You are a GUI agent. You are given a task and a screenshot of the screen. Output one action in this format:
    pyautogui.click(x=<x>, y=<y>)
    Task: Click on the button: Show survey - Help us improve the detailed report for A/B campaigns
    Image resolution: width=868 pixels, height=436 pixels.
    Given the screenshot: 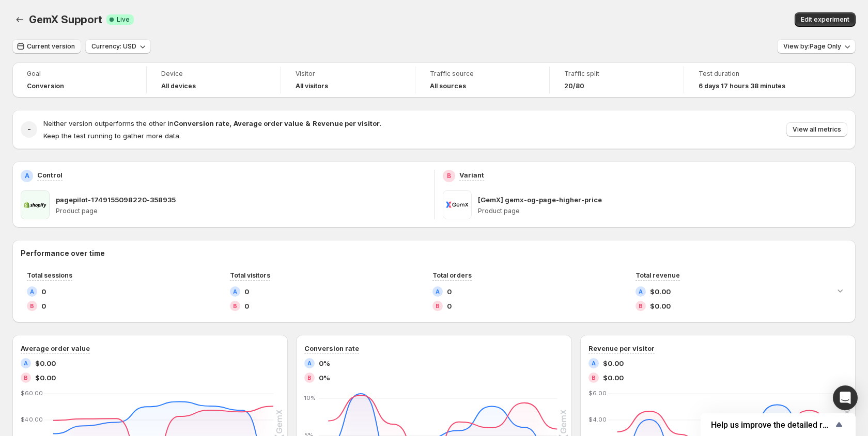 What is the action you would take?
    pyautogui.click(x=778, y=425)
    